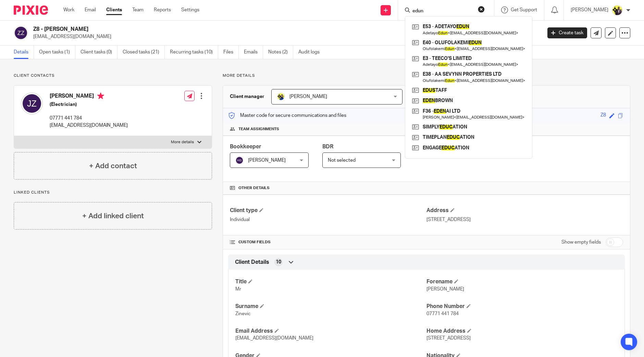 This screenshot has height=357, width=644. Describe the element at coordinates (24, 52) in the screenshot. I see `a: Details` at that location.